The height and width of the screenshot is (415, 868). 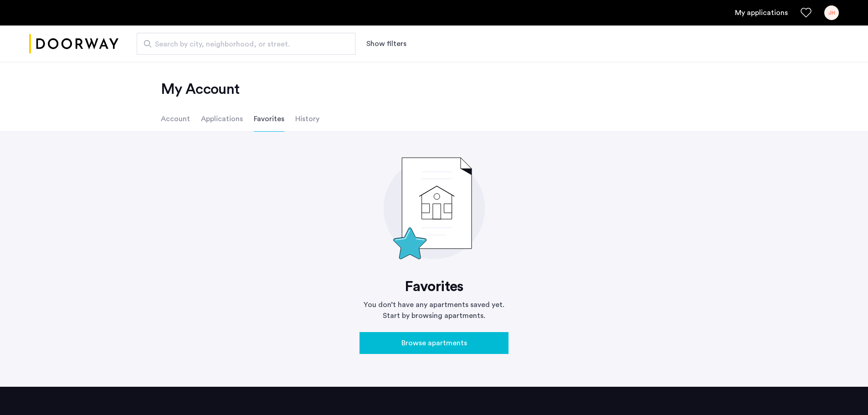 What do you see at coordinates (806, 13) in the screenshot?
I see `a: Favorites` at bounding box center [806, 13].